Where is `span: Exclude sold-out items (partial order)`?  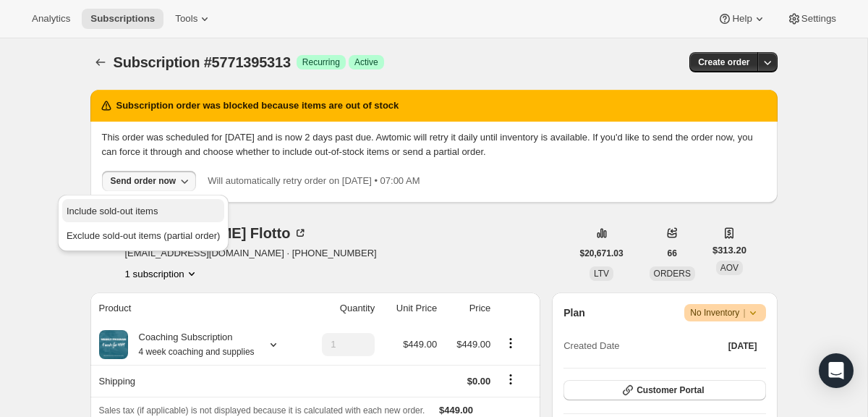
span: Exclude sold-out items (partial order) is located at coordinates (143, 235).